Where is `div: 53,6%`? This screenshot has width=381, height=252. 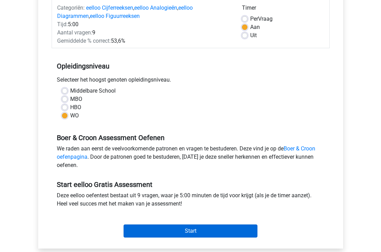 div: 53,6% is located at coordinates (144, 41).